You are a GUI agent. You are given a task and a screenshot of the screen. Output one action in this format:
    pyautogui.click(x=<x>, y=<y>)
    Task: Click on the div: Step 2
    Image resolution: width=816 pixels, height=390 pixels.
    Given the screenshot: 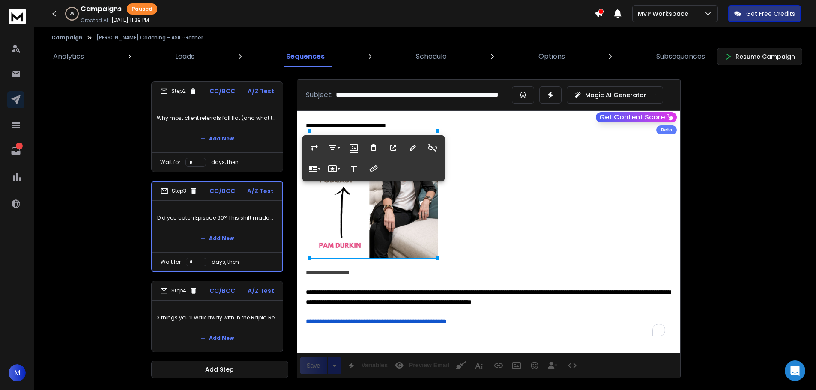 What is the action you would take?
    pyautogui.click(x=179, y=91)
    